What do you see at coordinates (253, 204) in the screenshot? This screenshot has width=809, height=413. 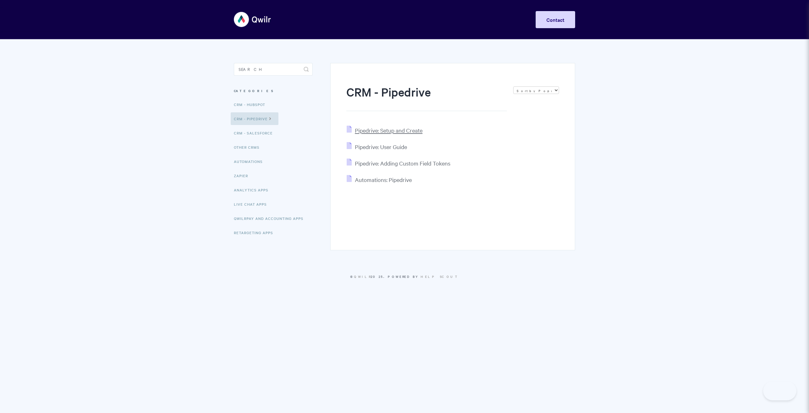 I see `a: Live Chat Apps` at bounding box center [253, 204].